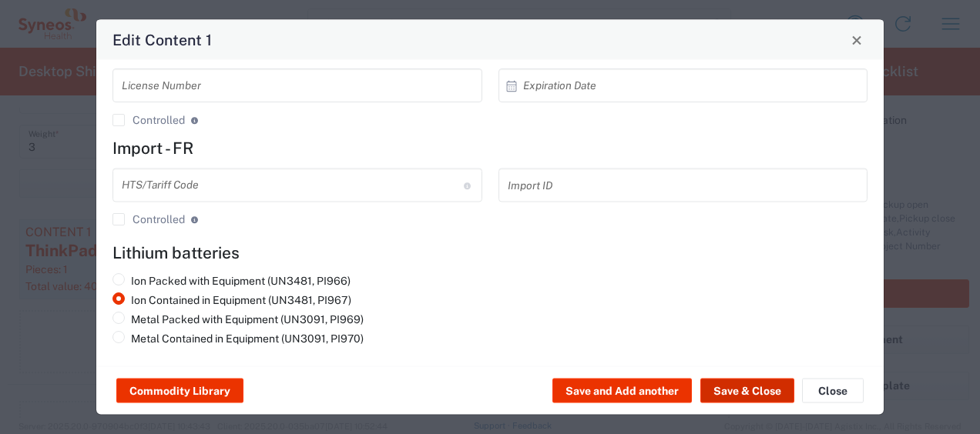  What do you see at coordinates (162, 40) in the screenshot?
I see `h4: Edit Content 1` at bounding box center [162, 40].